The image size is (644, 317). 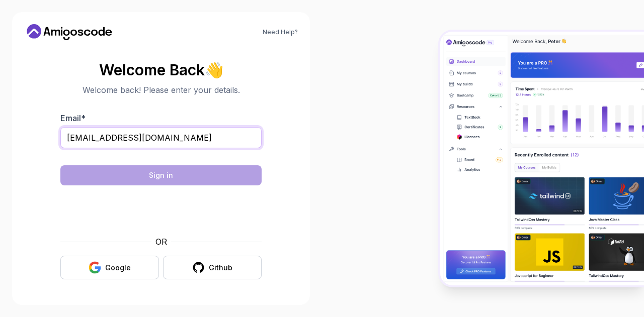 I want to click on h2: Welcome Back, so click(x=161, y=70).